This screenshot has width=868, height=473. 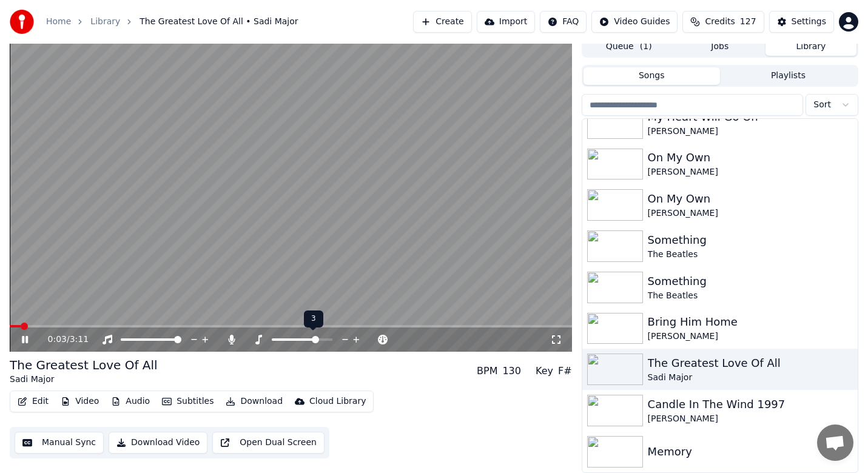 What do you see at coordinates (59, 442) in the screenshot?
I see `button: Manual Sync` at bounding box center [59, 442].